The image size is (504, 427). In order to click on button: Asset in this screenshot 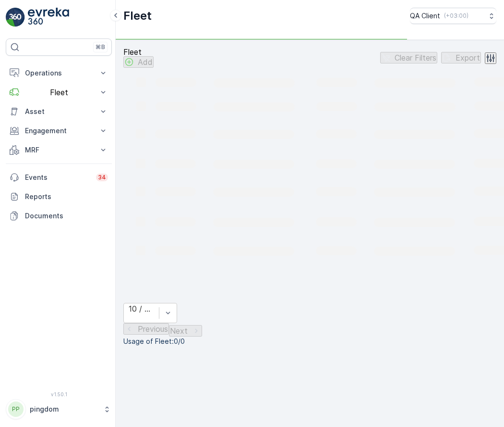, I will do `click(58, 111)`.